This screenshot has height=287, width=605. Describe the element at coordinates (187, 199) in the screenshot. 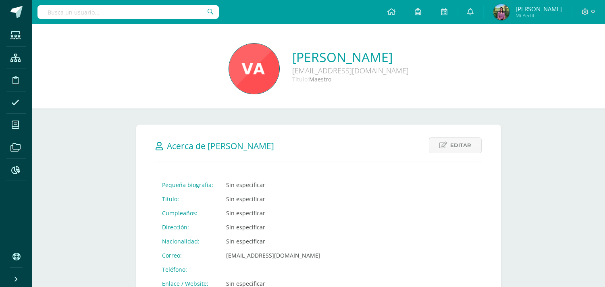

I see `td: Título:` at that location.